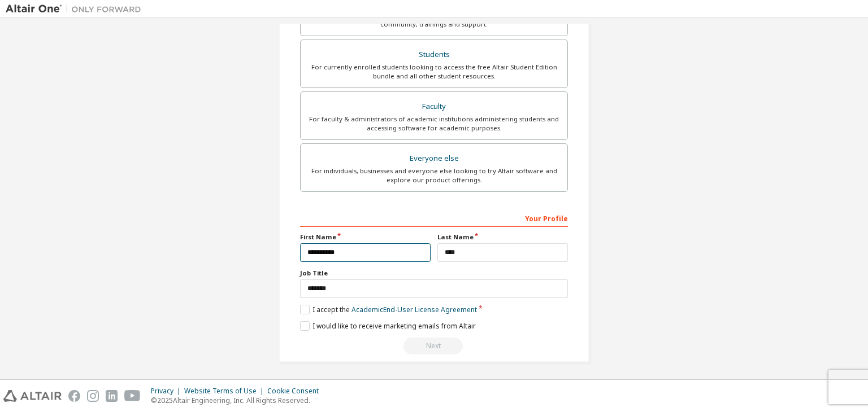 This screenshot has width=868, height=412. I want to click on div: Your Profile, so click(434, 218).